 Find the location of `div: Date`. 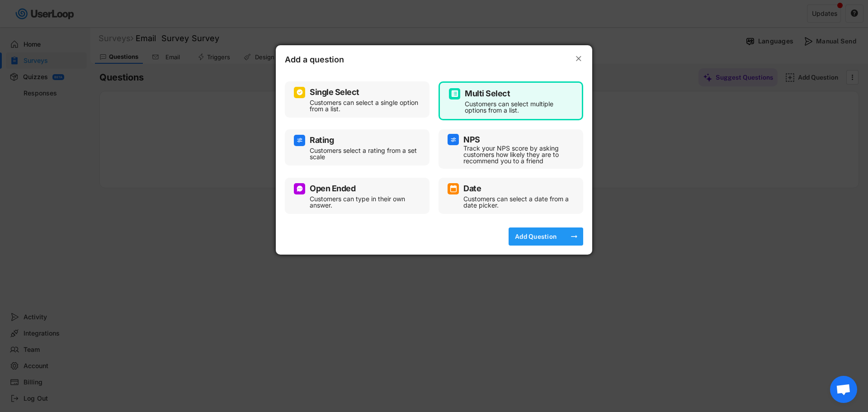

div: Date is located at coordinates (472, 189).